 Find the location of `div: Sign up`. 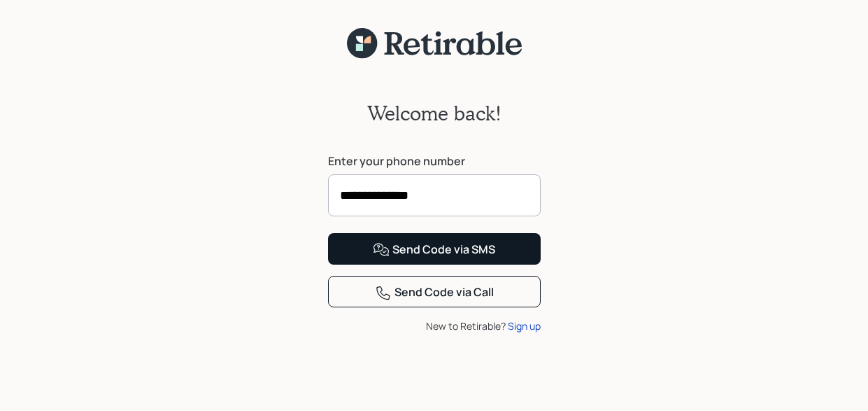

div: Sign up is located at coordinates (524, 325).